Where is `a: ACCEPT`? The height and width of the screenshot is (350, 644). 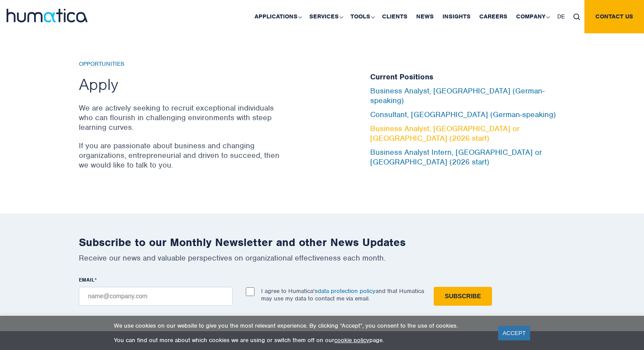 a: ACCEPT is located at coordinates (514, 332).